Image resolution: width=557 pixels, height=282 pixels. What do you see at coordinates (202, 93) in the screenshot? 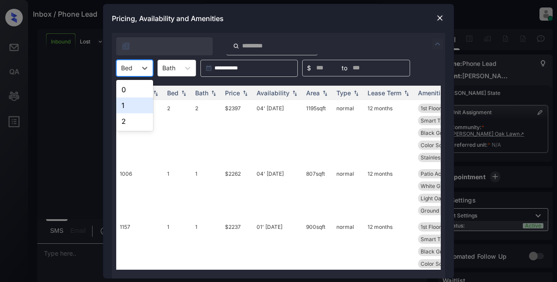
I see `div: Bath` at bounding box center [202, 93].